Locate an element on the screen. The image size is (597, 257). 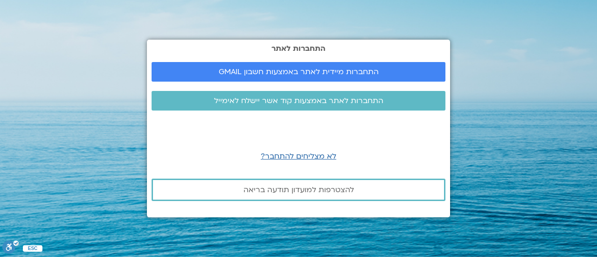
a: לא מצליחים להתחבר? is located at coordinates (298, 156).